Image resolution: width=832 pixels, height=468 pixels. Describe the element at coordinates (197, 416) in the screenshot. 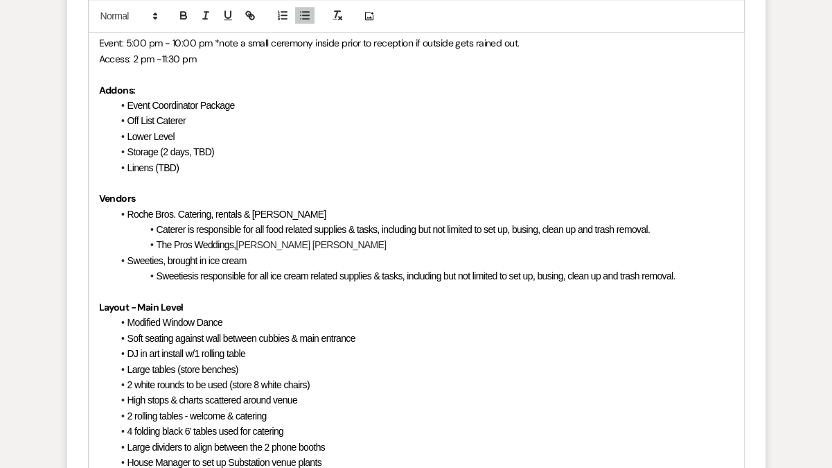

I see `span: 2 rolling tables - welcome & catering` at that location.